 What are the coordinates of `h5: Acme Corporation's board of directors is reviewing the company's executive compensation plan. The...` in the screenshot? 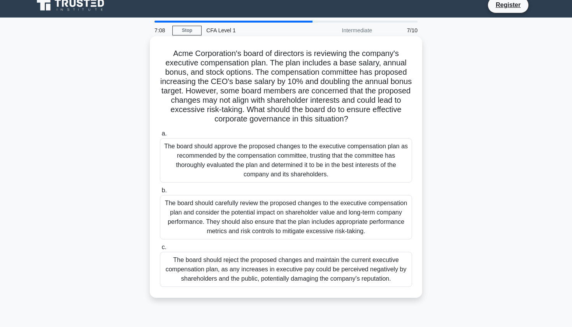 It's located at (286, 86).